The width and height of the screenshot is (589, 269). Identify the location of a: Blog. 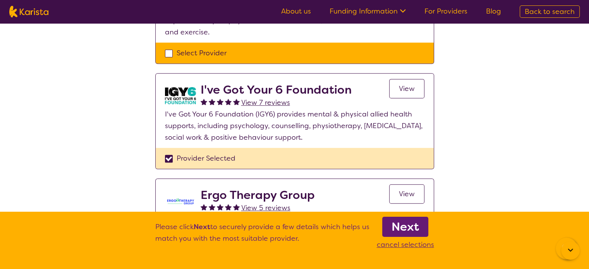
(493, 11).